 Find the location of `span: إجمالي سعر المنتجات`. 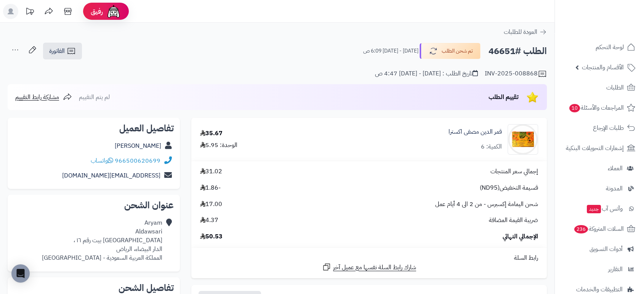

span: إجمالي سعر المنتجات is located at coordinates (514, 171).